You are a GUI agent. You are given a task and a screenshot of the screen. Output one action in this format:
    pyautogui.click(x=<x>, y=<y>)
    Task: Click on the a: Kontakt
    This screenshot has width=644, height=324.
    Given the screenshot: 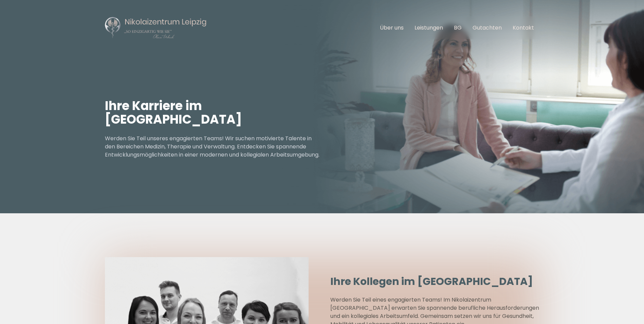 What is the action you would take?
    pyautogui.click(x=523, y=28)
    